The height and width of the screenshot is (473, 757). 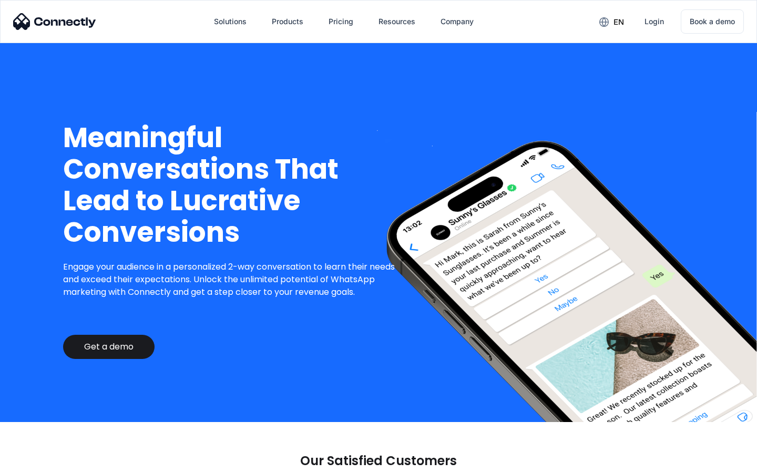 What do you see at coordinates (109, 347) in the screenshot?
I see `div: Get a demo` at bounding box center [109, 347].